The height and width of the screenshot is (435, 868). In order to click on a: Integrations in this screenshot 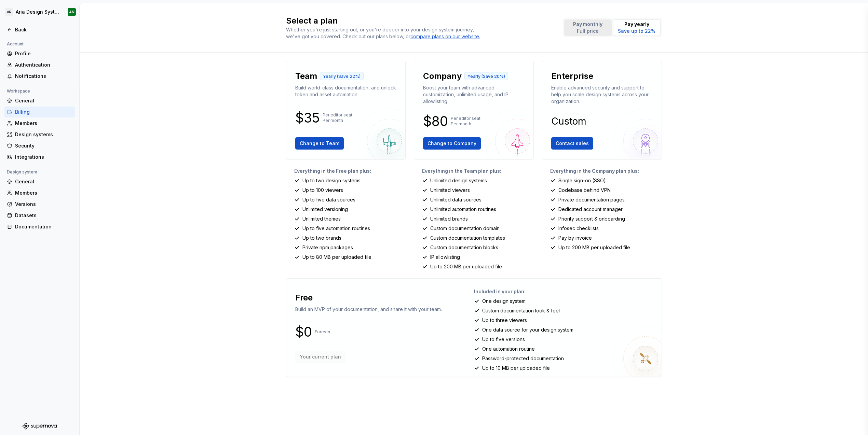, I will do `click(40, 157)`.